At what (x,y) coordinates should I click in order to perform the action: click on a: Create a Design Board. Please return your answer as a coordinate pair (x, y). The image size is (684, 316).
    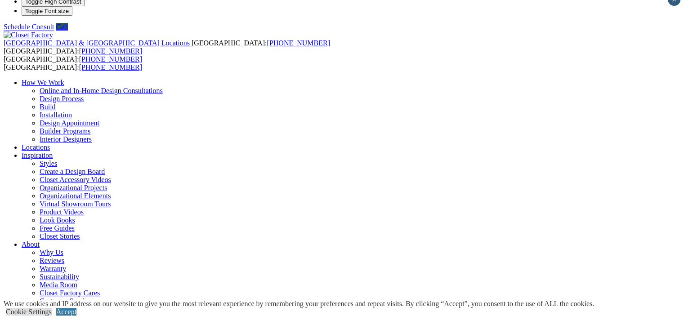
    Looking at the image, I should click on (72, 171).